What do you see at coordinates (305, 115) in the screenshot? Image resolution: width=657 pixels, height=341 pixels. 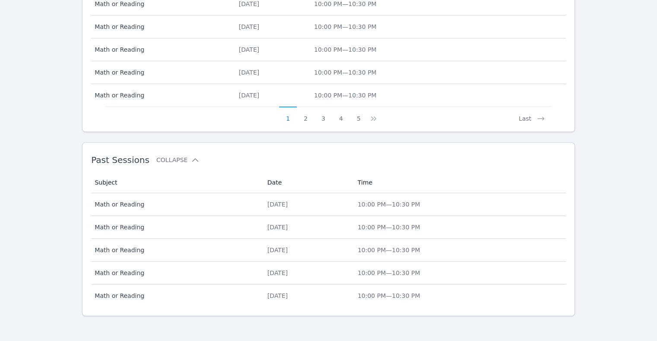 I see `button: 2` at bounding box center [305, 115].